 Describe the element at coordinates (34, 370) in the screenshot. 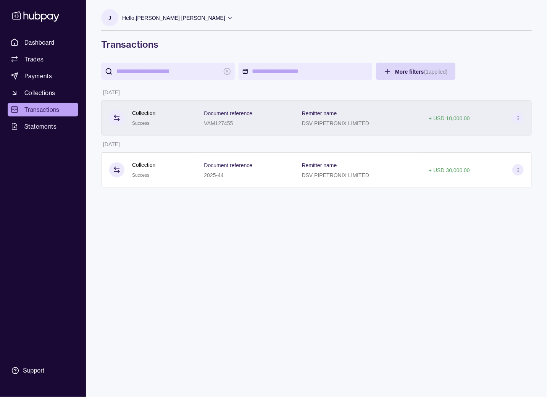

I see `div: Support` at that location.